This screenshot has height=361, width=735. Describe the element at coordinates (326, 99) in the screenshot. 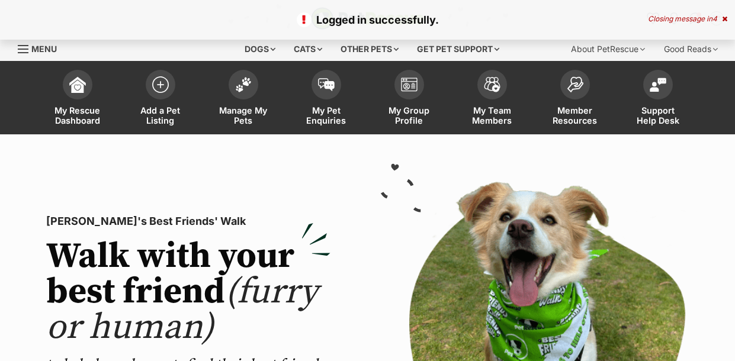

I see `a: My Pet Enquiries` at that location.